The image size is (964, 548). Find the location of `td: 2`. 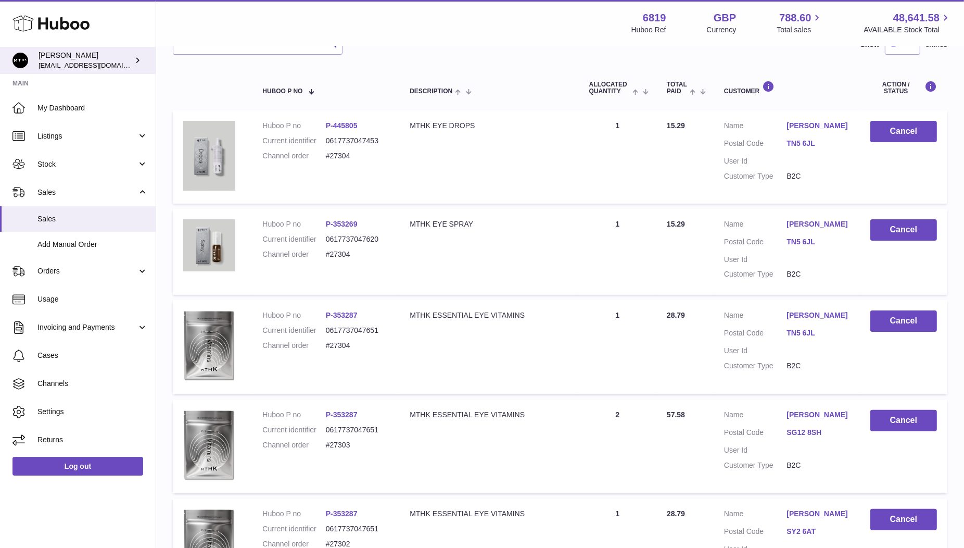

td: 2 is located at coordinates (618, 446).